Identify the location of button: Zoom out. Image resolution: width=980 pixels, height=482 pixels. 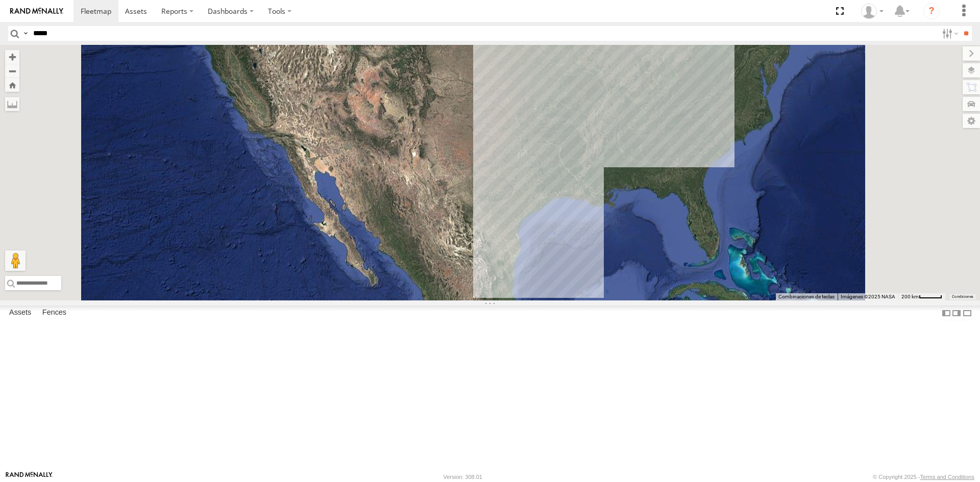
(12, 71).